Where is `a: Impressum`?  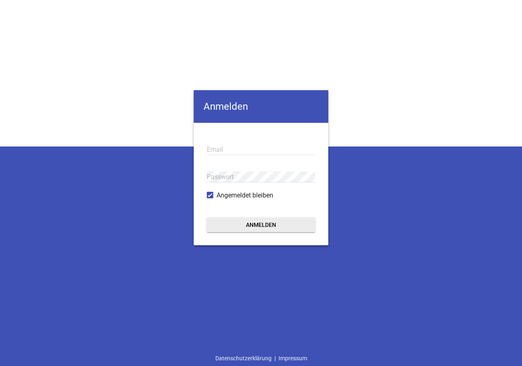 a: Impressum is located at coordinates (293, 358).